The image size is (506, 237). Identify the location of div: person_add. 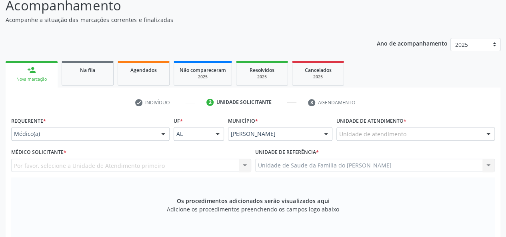
(32, 70).